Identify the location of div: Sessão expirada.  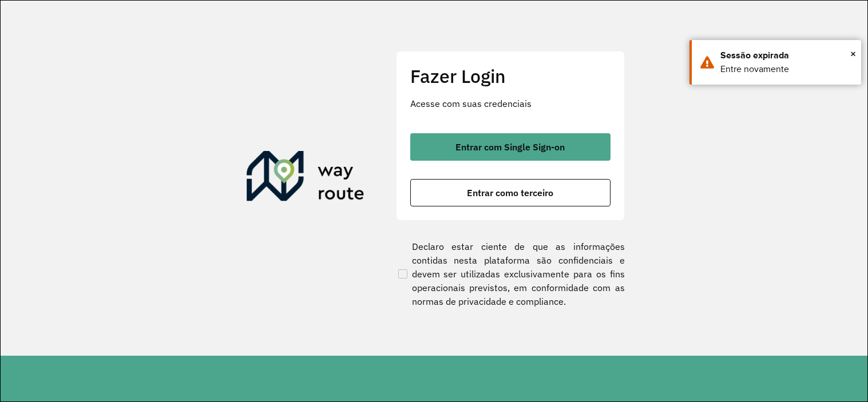
(786, 55).